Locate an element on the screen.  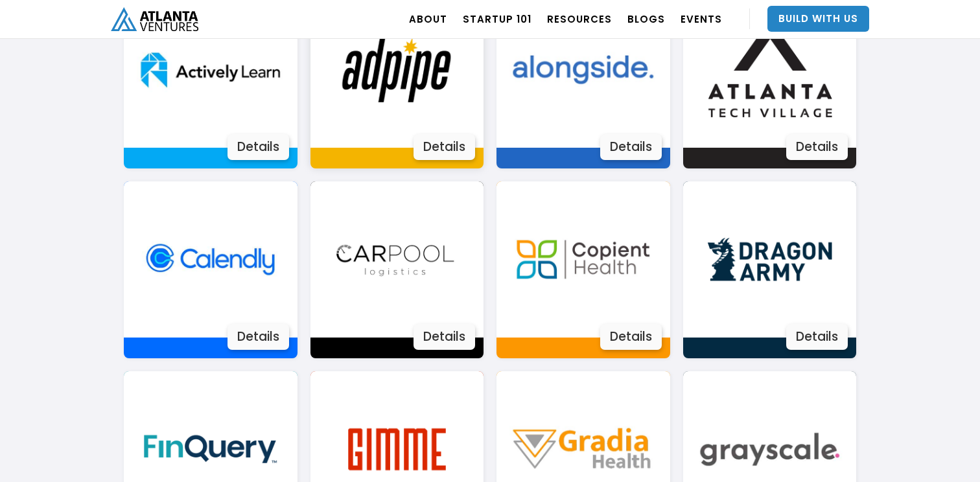
a: Startup 101 is located at coordinates (497, 19).